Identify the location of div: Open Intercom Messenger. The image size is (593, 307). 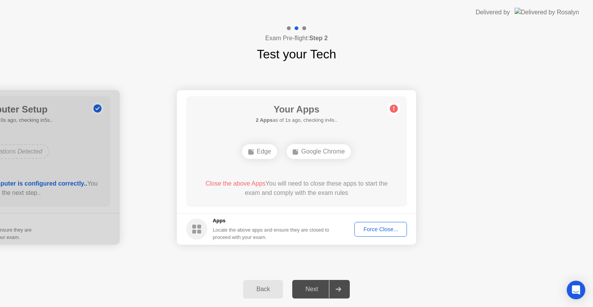
(576, 290).